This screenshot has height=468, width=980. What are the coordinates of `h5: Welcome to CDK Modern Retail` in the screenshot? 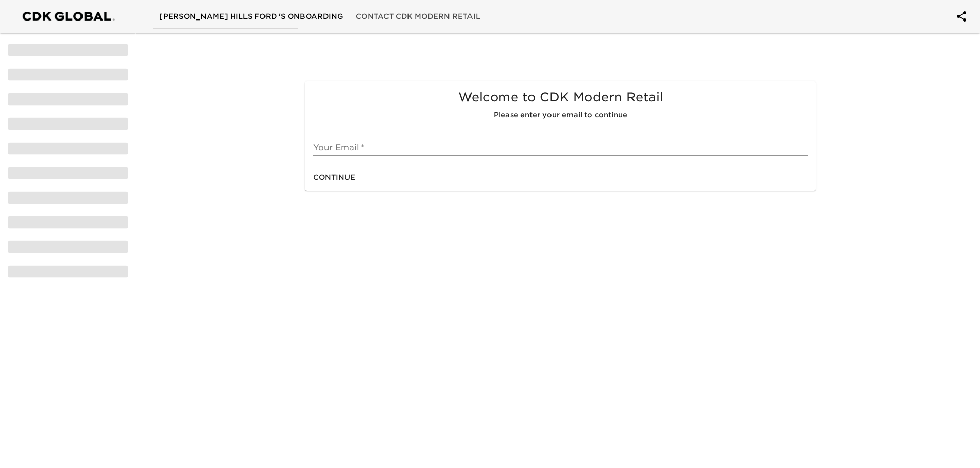 It's located at (560, 97).